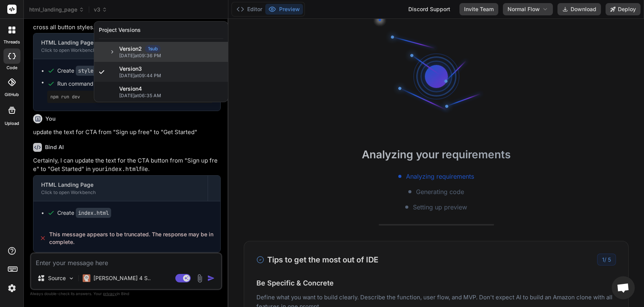 This screenshot has height=307, width=644. Describe the element at coordinates (11, 95) in the screenshot. I see `label: GitHub` at that location.